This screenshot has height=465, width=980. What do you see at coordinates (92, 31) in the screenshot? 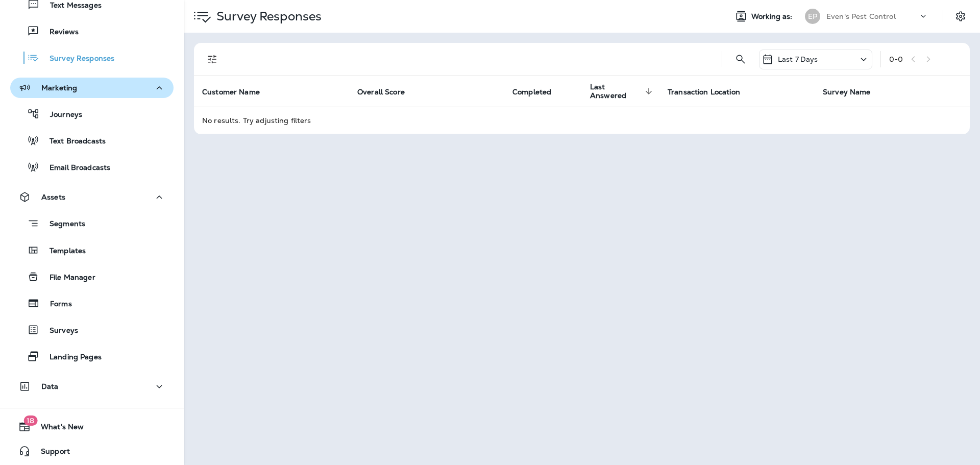
I see `button: Reviews` at bounding box center [92, 31].